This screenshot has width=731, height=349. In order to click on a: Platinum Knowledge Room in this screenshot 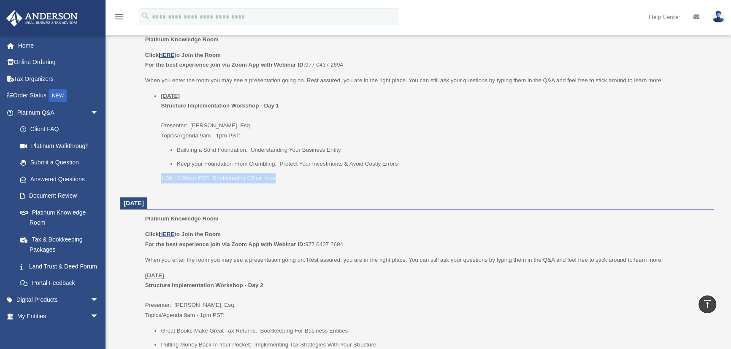, I will do `click(60, 218)`.